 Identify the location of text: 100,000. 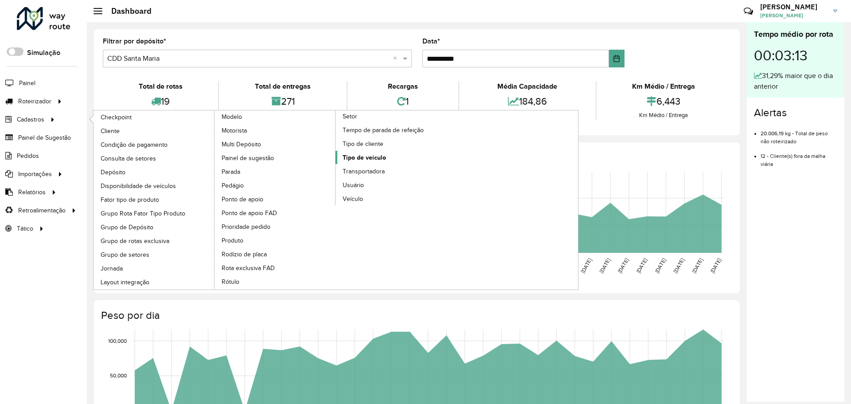
(117, 340).